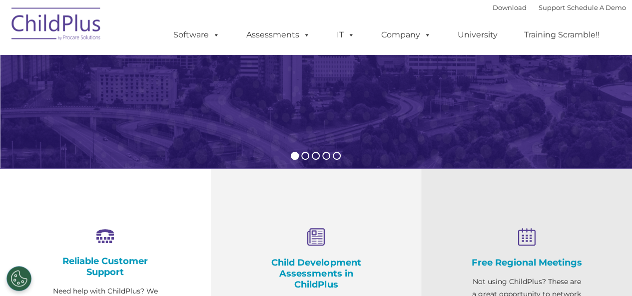 This screenshot has height=296, width=632. I want to click on a: IT, so click(346, 35).